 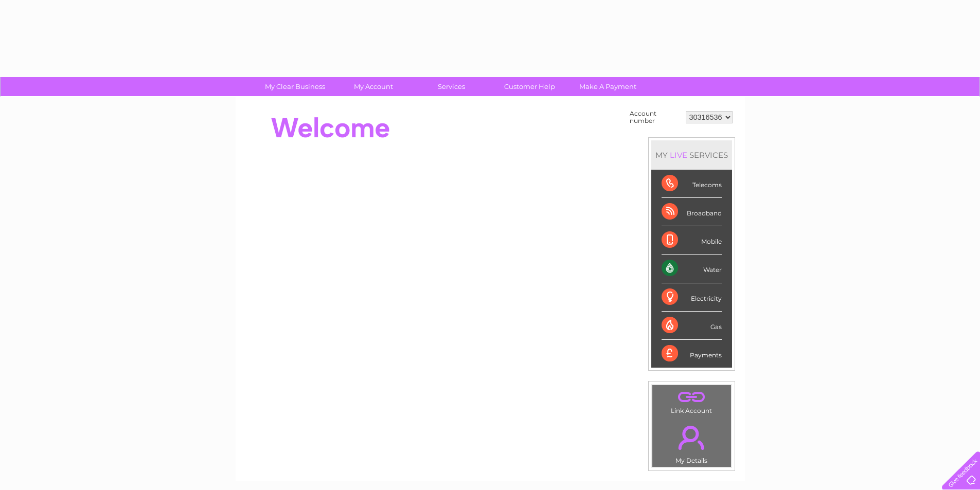 What do you see at coordinates (679, 155) in the screenshot?
I see `div: LIVE` at bounding box center [679, 155].